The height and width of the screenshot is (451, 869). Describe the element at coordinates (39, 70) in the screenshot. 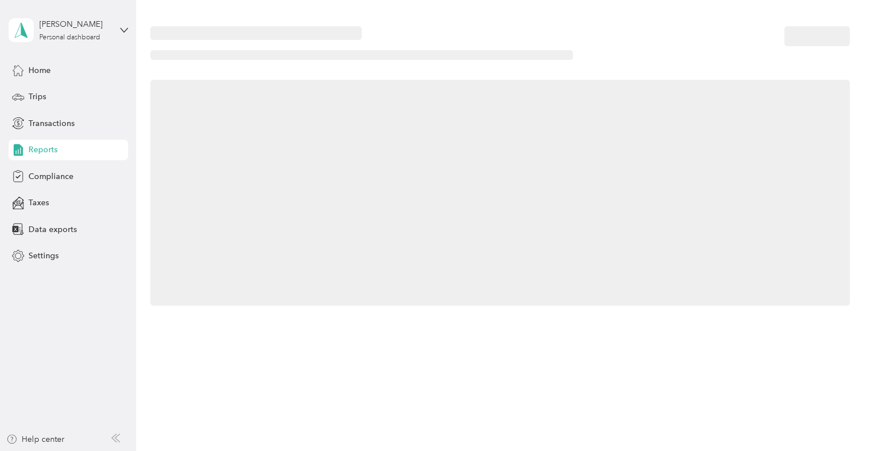

I see `span: Home` at that location.